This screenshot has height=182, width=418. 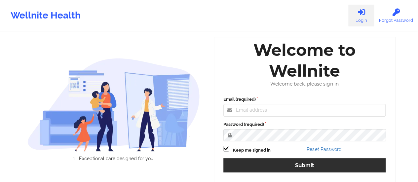 I want to click on label: Email (required), so click(x=304, y=99).